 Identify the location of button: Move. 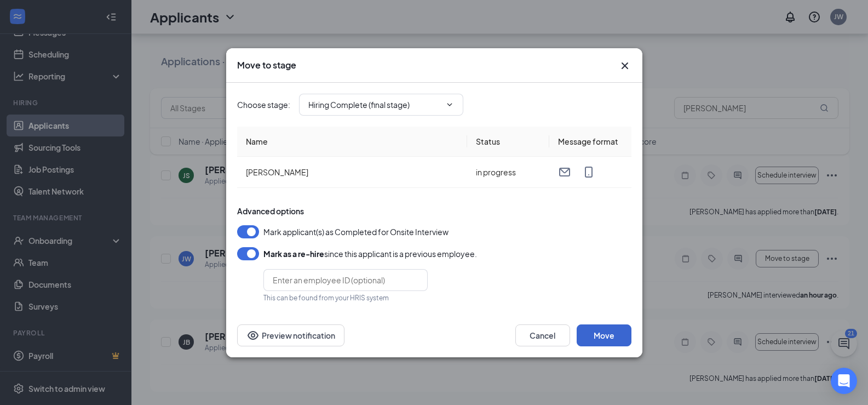
(604, 335).